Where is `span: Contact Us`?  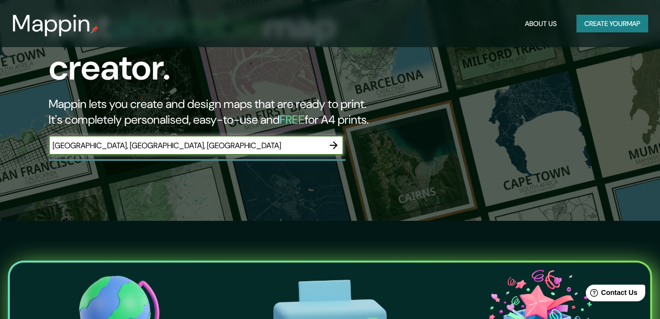
span: Contact Us is located at coordinates (47, 12).